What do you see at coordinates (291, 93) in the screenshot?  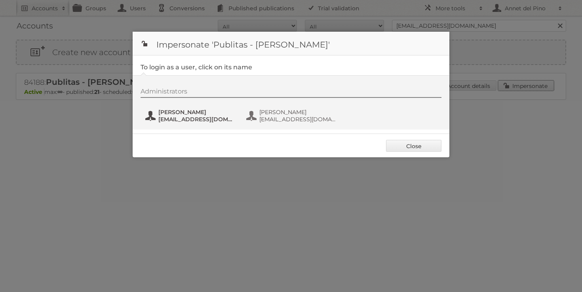 I see `div: Administrators` at bounding box center [291, 93].